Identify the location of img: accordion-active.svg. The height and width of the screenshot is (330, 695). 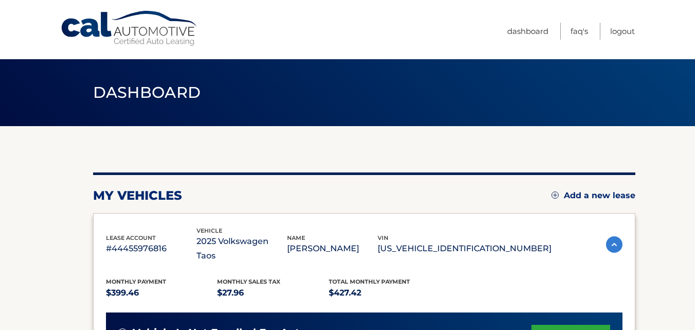
(614, 244).